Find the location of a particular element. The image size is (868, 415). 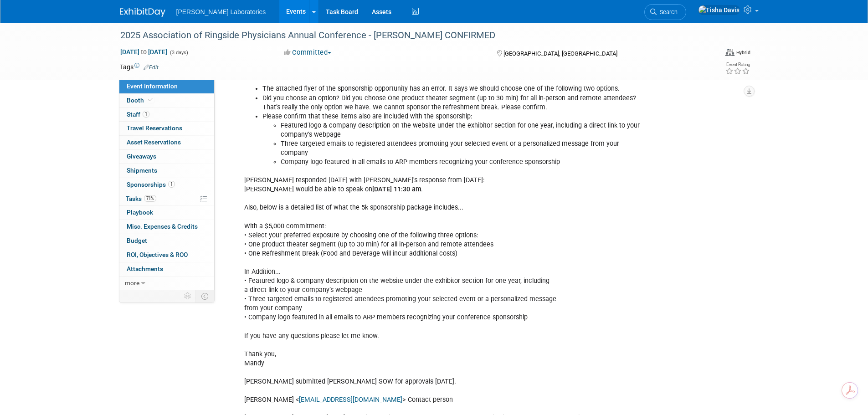

span: to is located at coordinates (144, 52).